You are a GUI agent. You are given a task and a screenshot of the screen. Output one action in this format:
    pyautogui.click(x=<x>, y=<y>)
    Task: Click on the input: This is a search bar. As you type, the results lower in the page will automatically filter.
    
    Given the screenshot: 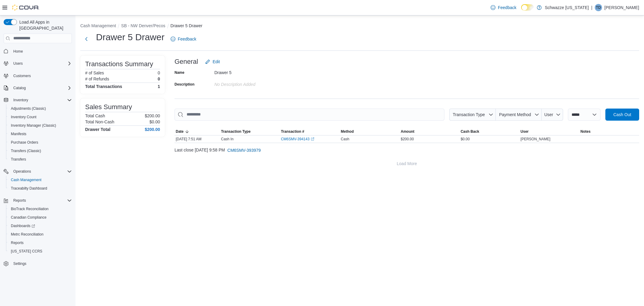 What is the action you would take?
    pyautogui.click(x=309, y=115)
    